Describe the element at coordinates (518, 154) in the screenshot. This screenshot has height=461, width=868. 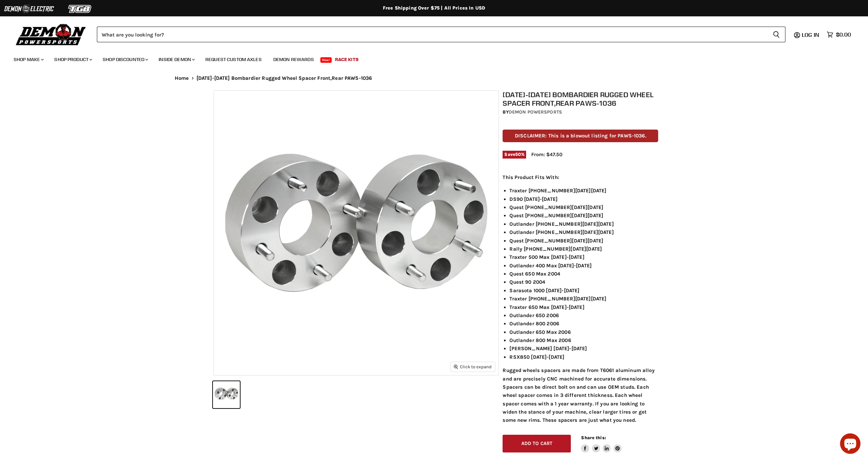
I see `span: 50` at that location.